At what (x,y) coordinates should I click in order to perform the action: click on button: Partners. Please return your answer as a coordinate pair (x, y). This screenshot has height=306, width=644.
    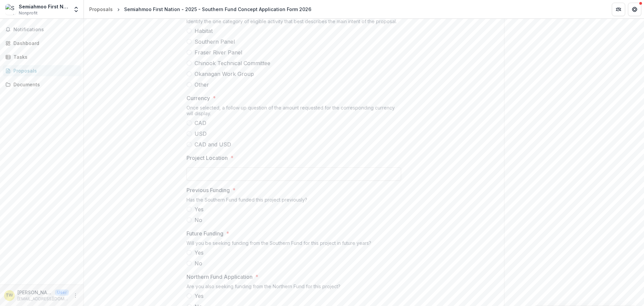
    Looking at the image, I should click on (619, 9).